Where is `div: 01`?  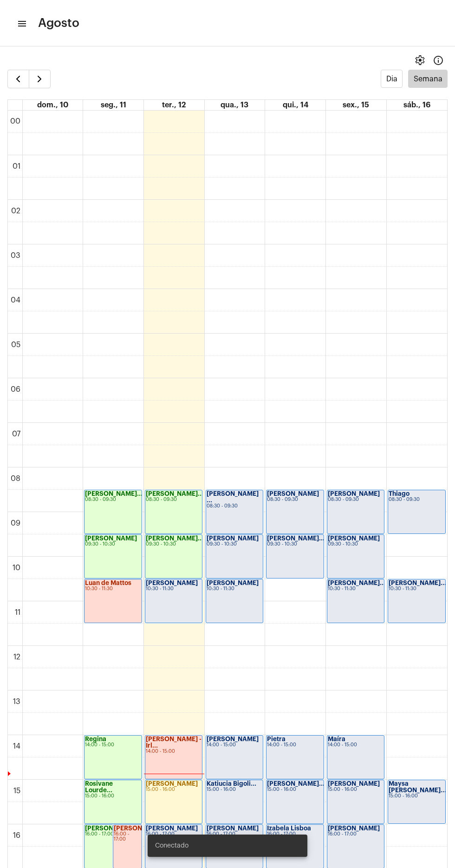
div: 01 is located at coordinates (16, 166).